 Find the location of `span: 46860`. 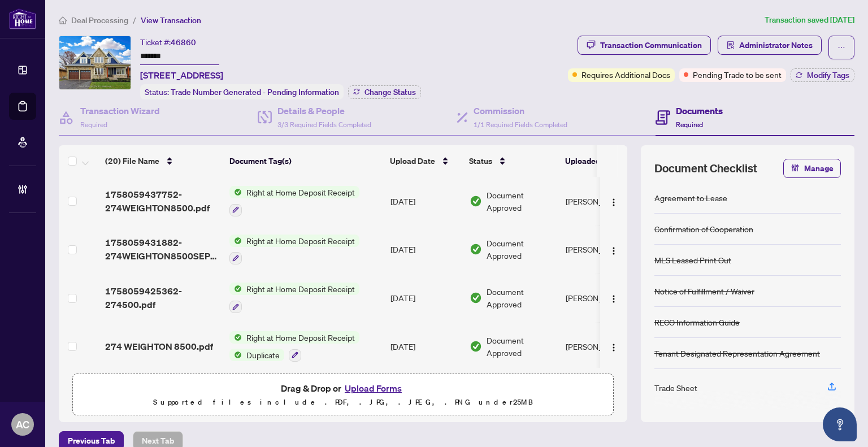

span: 46860 is located at coordinates (183, 42).